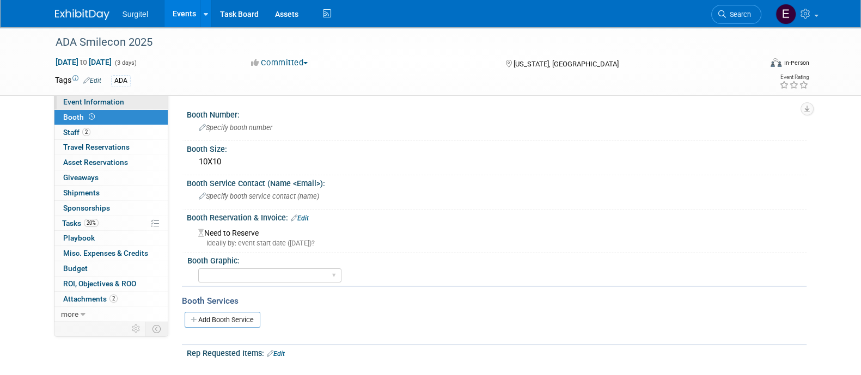  What do you see at coordinates (80, 223) in the screenshot?
I see `span: Tasks` at bounding box center [80, 223].